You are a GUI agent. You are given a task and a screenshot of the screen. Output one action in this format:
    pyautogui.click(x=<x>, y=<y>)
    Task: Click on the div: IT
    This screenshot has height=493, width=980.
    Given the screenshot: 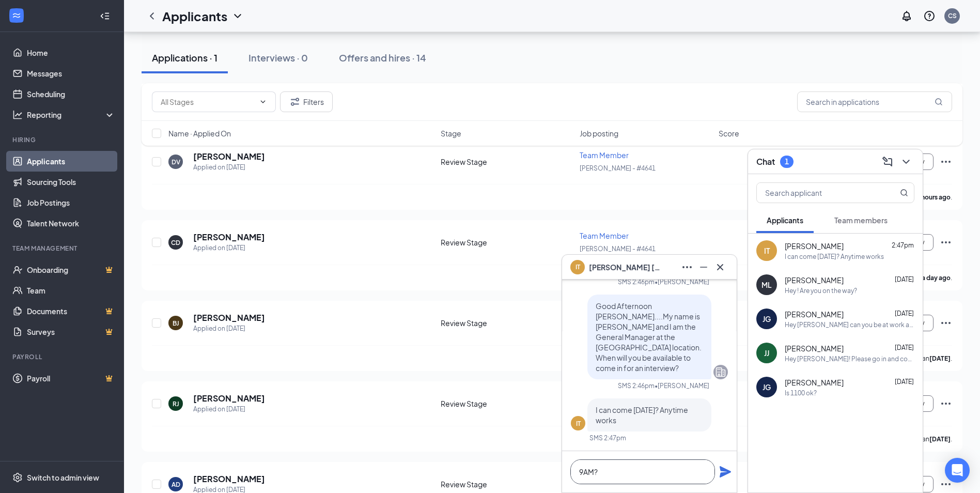 What is the action you would take?
    pyautogui.click(x=767, y=251)
    